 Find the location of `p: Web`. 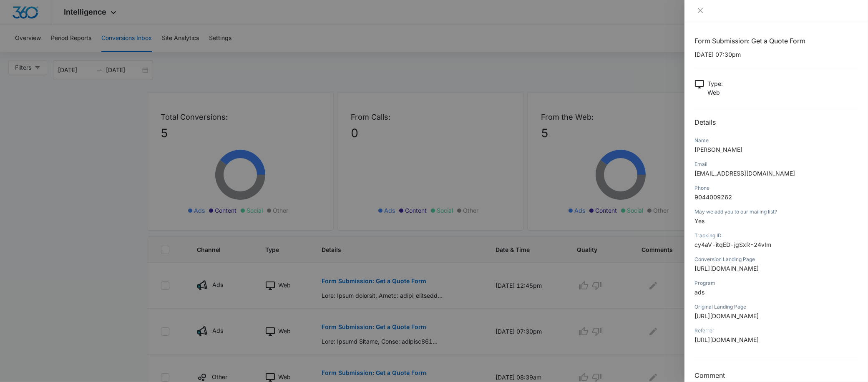

p: Web is located at coordinates (715, 92).